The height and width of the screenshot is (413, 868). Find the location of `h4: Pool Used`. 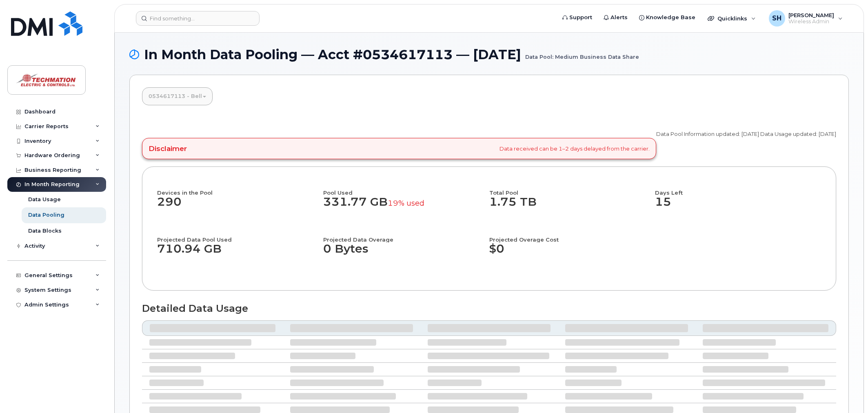

h4: Pool Used is located at coordinates (402, 188).